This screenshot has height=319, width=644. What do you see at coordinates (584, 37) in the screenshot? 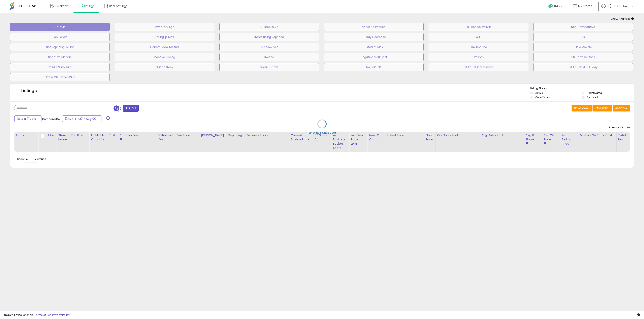
I see `button: FBA` at bounding box center [584, 37].